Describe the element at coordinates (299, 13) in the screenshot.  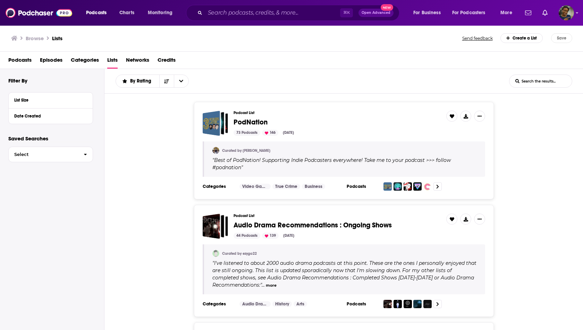
I see `div: Search podcasts, credits, & more...` at that location.